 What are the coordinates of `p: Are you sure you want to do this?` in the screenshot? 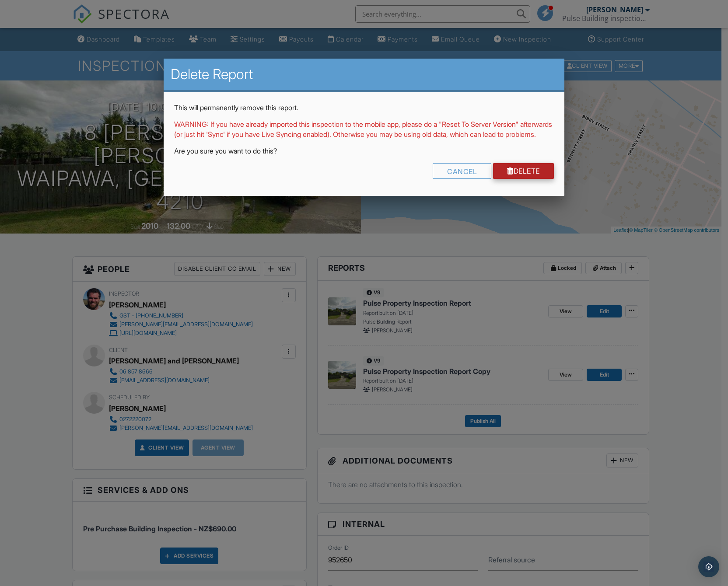 It's located at (364, 151).